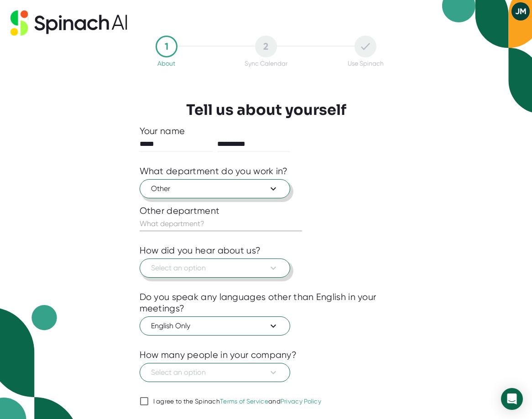 This screenshot has height=419, width=532. I want to click on div: Do you speak any languages other than English in your meetings?, so click(266, 303).